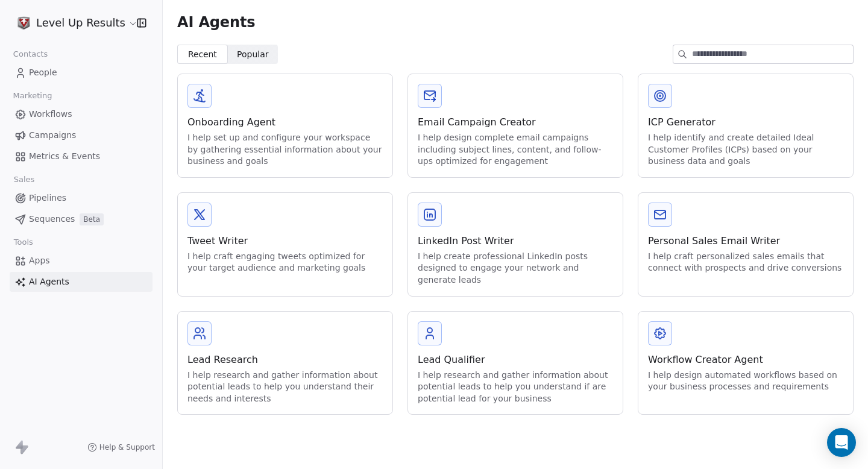 This screenshot has height=469, width=868. I want to click on div: Onboarding Agent, so click(285, 123).